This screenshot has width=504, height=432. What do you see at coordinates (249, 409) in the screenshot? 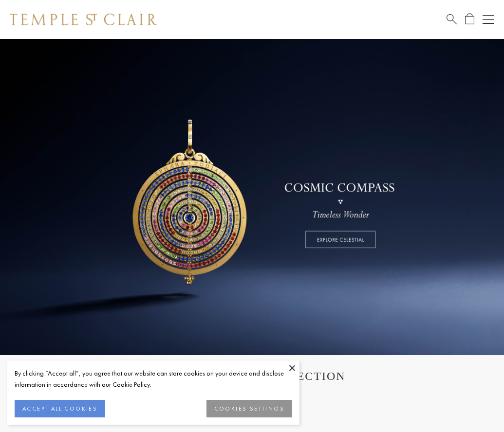
I see `button: COOKIES SETTINGS` at bounding box center [249, 409].